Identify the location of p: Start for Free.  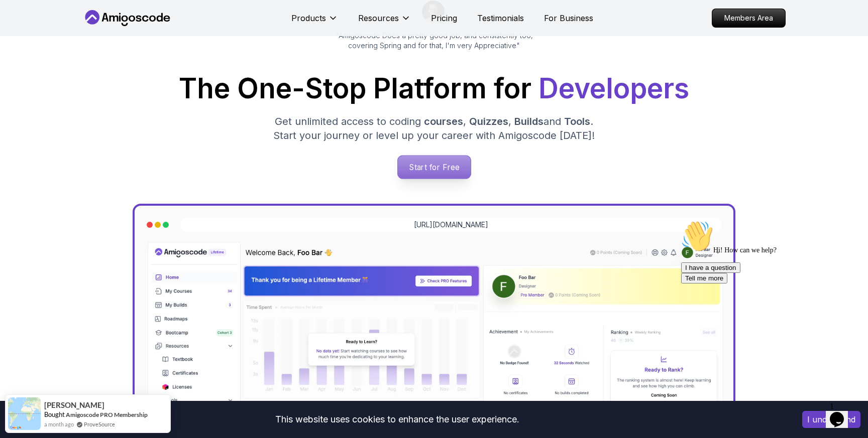
(433, 167).